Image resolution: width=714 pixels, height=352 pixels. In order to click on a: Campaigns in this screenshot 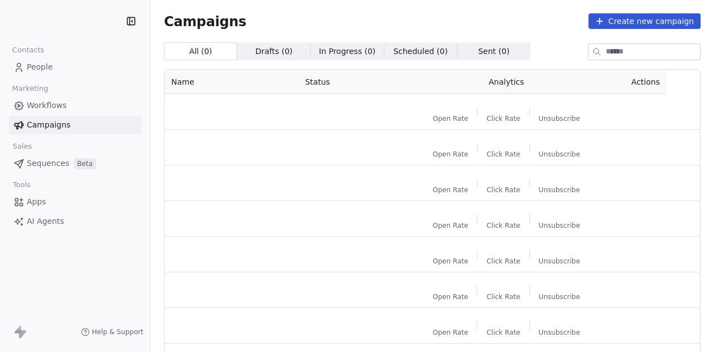, I will do `click(75, 125)`.